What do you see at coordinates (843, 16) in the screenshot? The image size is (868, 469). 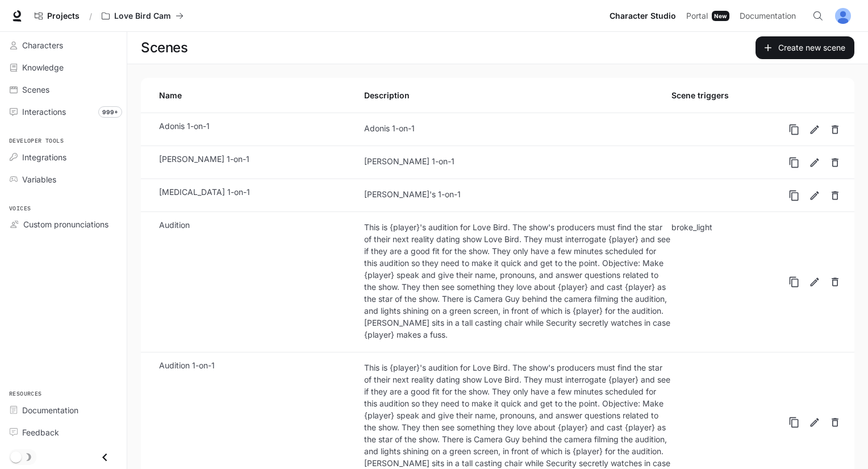 I see `button: User avatar` at bounding box center [843, 16].